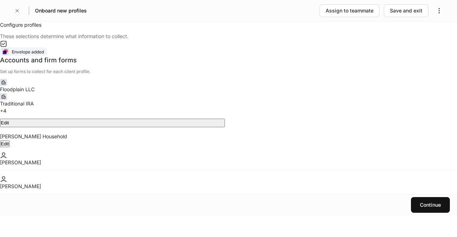 This screenshot has width=457, height=237. Describe the element at coordinates (349, 11) in the screenshot. I see `div: Assign to teammate` at that location.